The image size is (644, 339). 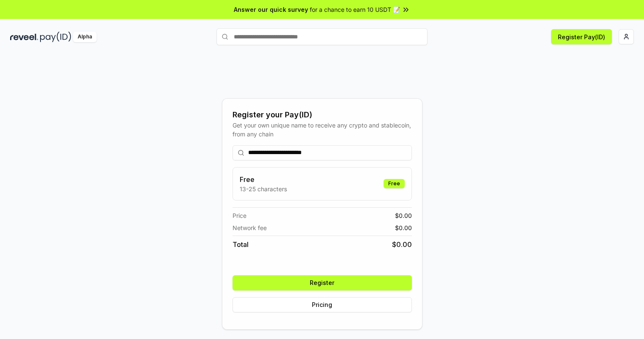 I want to click on span: Network fee, so click(x=250, y=228).